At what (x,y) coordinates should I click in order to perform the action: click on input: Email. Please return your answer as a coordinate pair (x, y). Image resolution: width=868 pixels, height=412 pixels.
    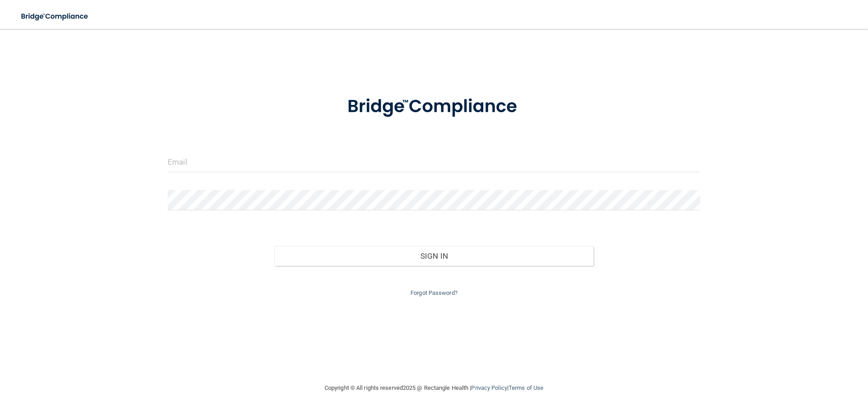
    Looking at the image, I should click on (434, 162).